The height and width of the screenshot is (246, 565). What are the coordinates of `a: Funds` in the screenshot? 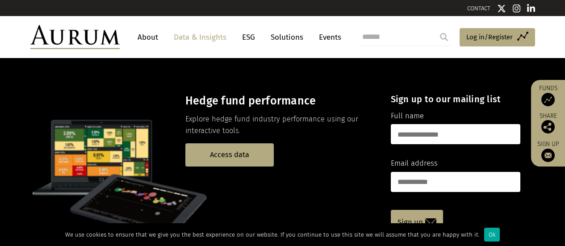 It's located at (548, 95).